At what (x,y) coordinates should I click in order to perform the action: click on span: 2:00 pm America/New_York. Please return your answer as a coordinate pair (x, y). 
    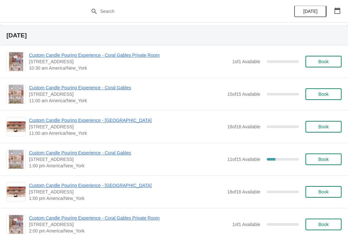
    Looking at the image, I should click on (129, 231).